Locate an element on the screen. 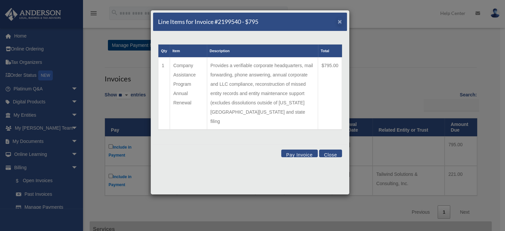 The width and height of the screenshot is (505, 231). h5: Line Items for Invoice #2199540 - $795 is located at coordinates (208, 22).